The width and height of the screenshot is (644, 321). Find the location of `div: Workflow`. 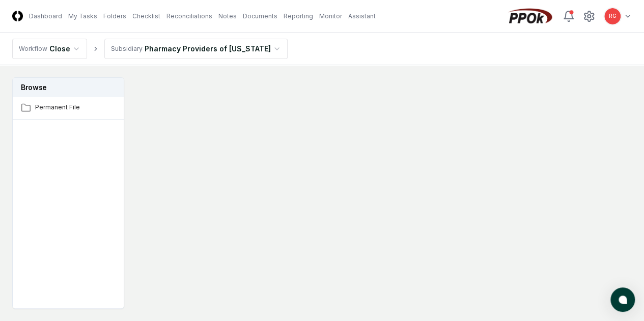

div: Workflow is located at coordinates (33, 49).